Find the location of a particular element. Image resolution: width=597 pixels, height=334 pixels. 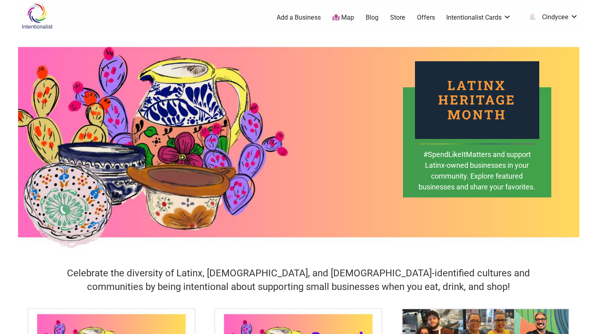

div: #SpendLikeItMatters and support Latinx-owned businesses in your community. Explore featured busin... is located at coordinates (477, 176).